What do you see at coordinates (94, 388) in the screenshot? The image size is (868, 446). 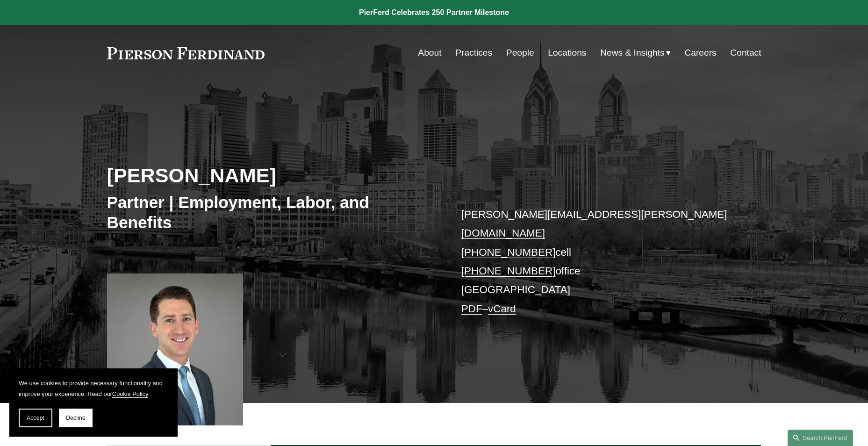 I see `p: We use cookies to provide necessary functionality and improve your experience. Read our .` at bounding box center [94, 388].